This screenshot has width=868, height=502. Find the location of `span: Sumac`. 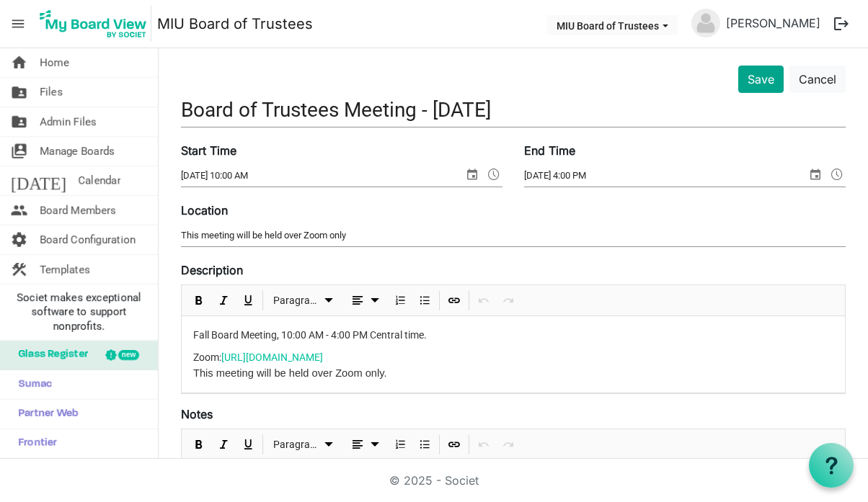

span: Sumac is located at coordinates (31, 385).